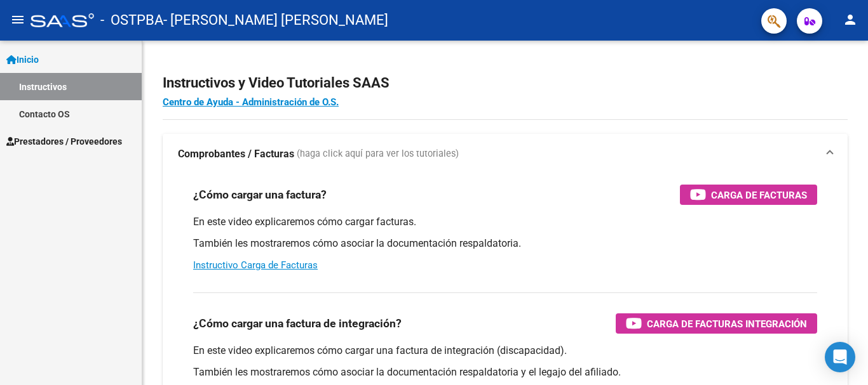 The width and height of the screenshot is (868, 385). What do you see at coordinates (758, 195) in the screenshot?
I see `span: Carga de Facturas` at bounding box center [758, 195].